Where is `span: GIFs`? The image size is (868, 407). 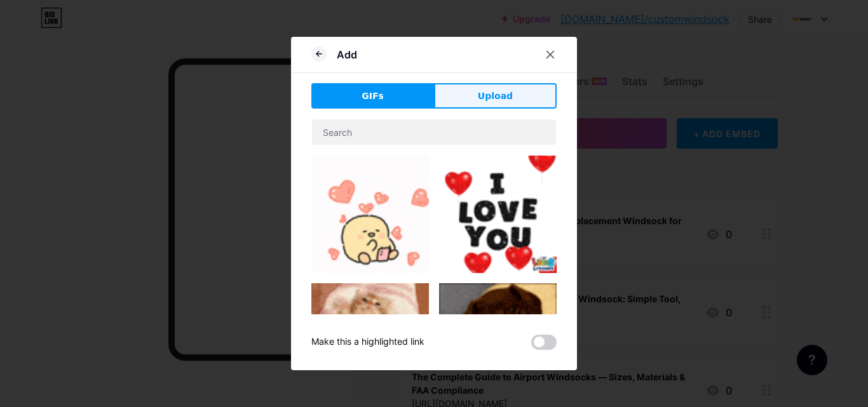 span: GIFs is located at coordinates (373, 96).